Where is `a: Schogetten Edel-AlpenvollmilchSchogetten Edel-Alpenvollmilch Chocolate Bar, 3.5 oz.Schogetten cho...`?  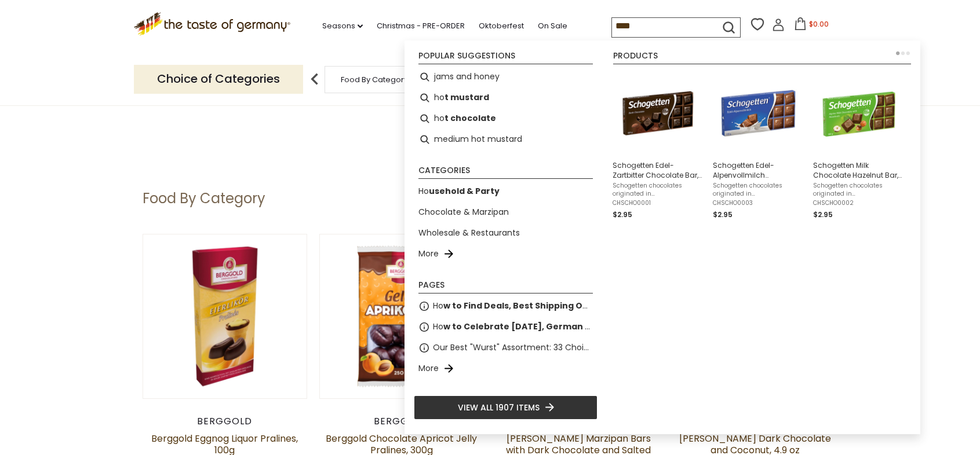 a: Schogetten Edel-AlpenvollmilchSchogetten Edel-Alpenvollmilch Chocolate Bar, 3.5 oz.Schogetten cho... is located at coordinates (758, 146).